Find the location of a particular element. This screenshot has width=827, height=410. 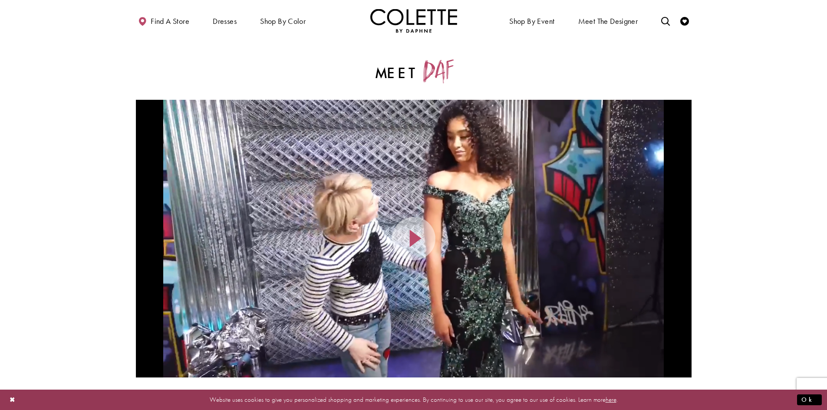

a: Meet the designer is located at coordinates (608, 20).